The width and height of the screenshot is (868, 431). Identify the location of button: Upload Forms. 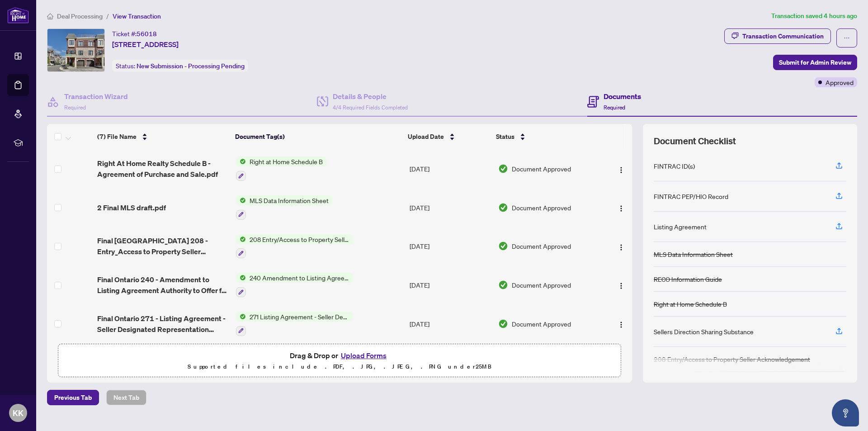
(364, 356).